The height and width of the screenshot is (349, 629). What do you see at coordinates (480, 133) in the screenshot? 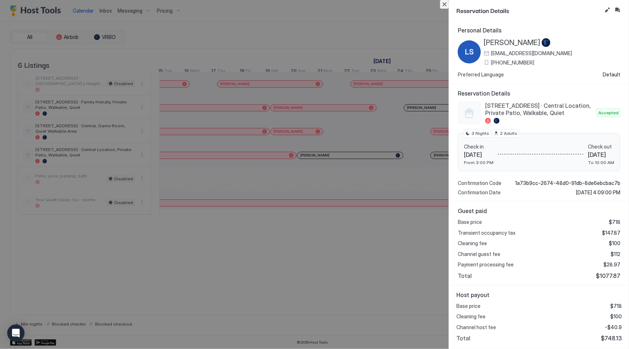
I see `span: 3 Nights` at bounding box center [480, 133].